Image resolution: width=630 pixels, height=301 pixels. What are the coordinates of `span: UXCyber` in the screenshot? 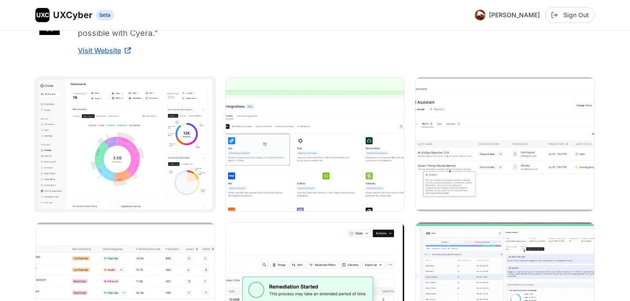 It's located at (73, 15).